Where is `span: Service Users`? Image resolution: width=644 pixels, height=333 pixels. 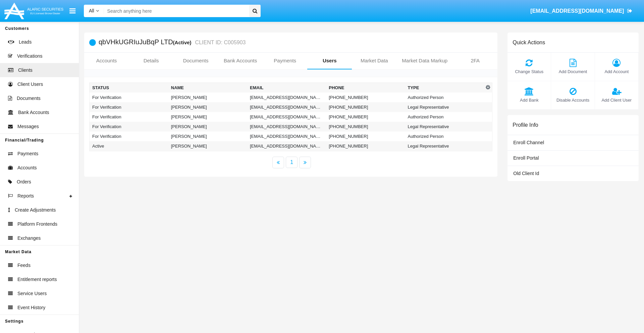
span: Service Users is located at coordinates (32, 294).